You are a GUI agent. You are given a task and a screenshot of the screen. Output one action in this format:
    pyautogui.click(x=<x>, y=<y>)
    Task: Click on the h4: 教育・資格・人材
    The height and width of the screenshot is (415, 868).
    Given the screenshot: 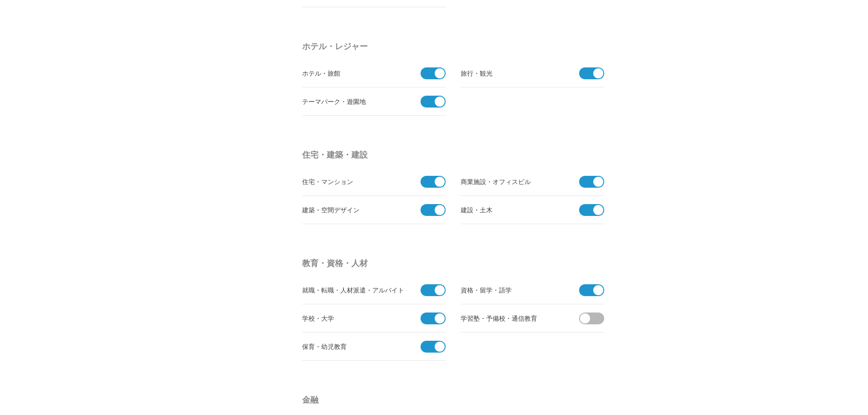 What is the action you would take?
    pyautogui.click(x=455, y=264)
    